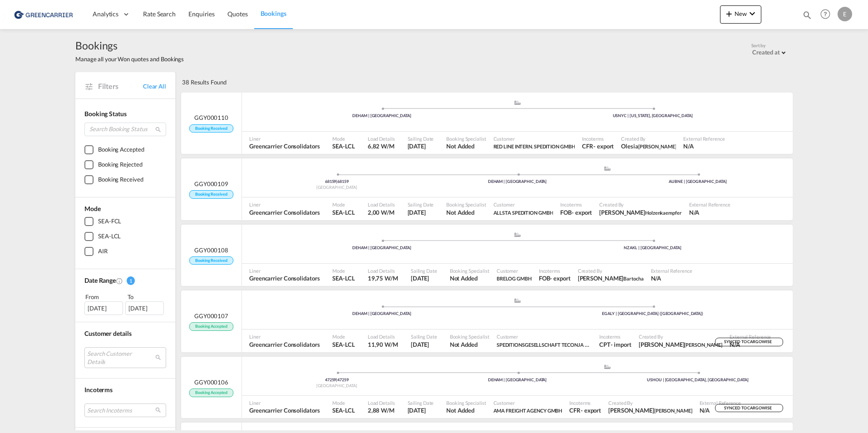  What do you see at coordinates (211, 194) in the screenshot?
I see `span: Booking Received` at bounding box center [211, 194].